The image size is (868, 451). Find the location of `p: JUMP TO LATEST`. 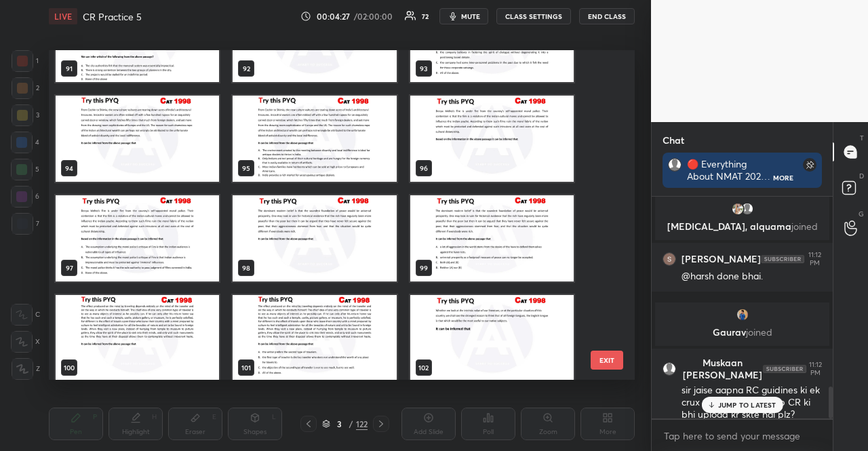

p: JUMP TO LATEST is located at coordinates (747, 405).